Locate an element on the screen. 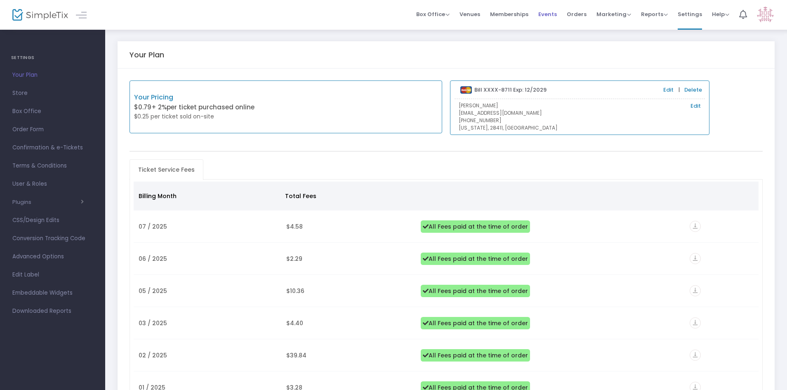 This screenshot has width=787, height=390. img: mastercard.png is located at coordinates (466, 90).